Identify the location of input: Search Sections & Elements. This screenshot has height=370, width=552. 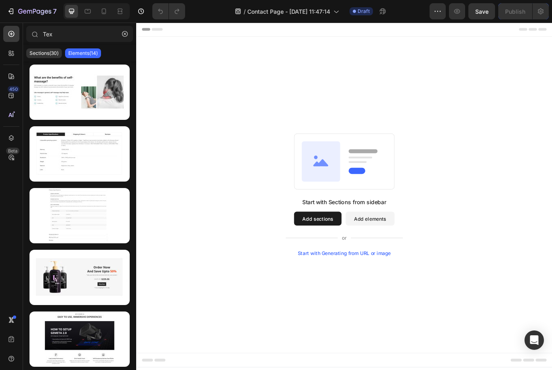
(80, 34).